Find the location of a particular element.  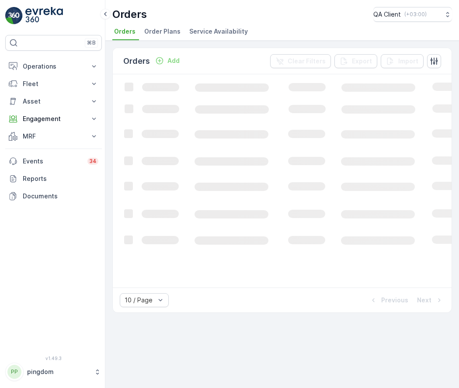

button: Previous is located at coordinates (389, 300).